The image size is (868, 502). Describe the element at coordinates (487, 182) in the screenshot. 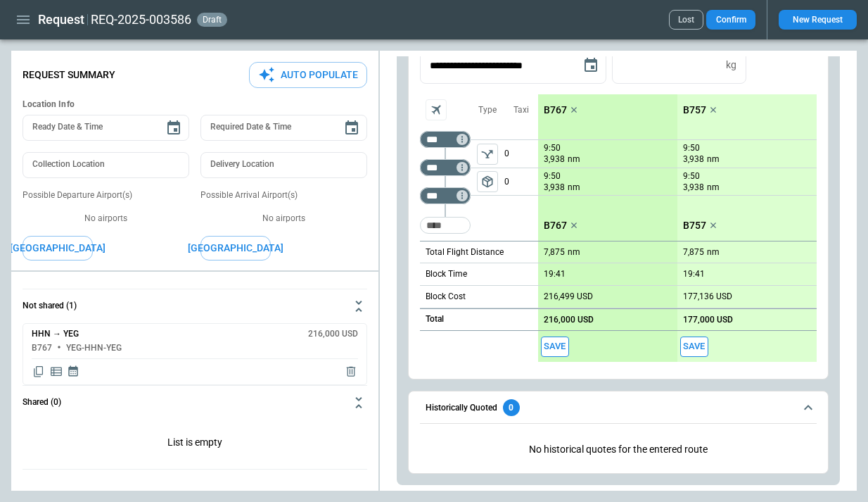

I see `span: package_2` at that location.